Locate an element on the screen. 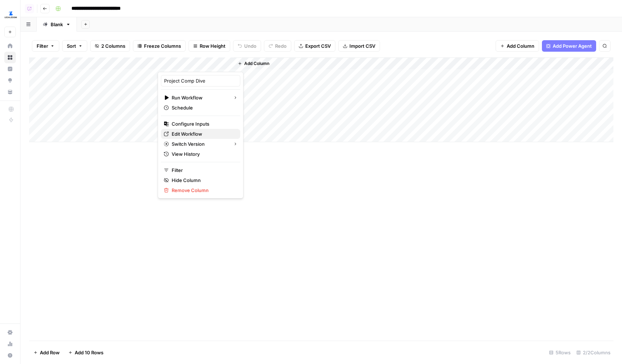 Image resolution: width=622 pixels, height=364 pixels. span: Redo is located at coordinates (281, 46).